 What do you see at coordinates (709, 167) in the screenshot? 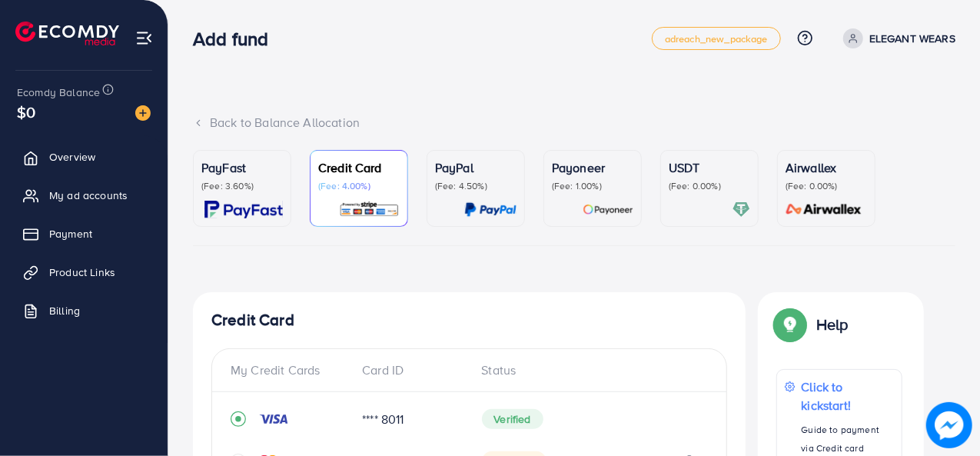
I see `p: USDT` at bounding box center [709, 167].